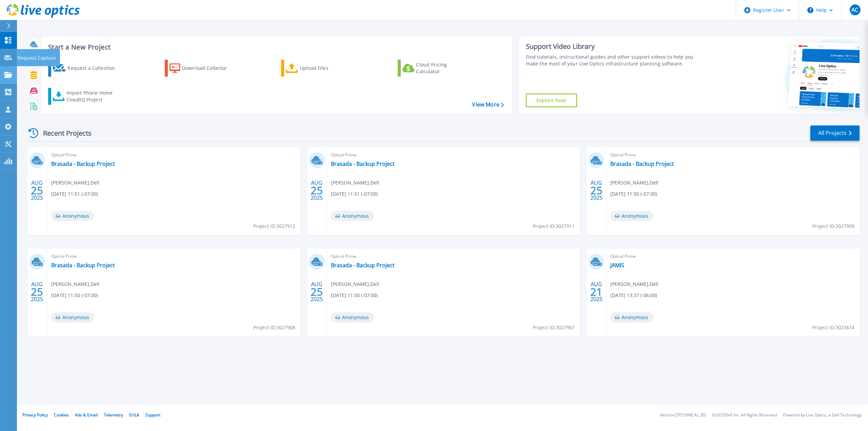  I want to click on a: Upload Files, so click(319, 68).